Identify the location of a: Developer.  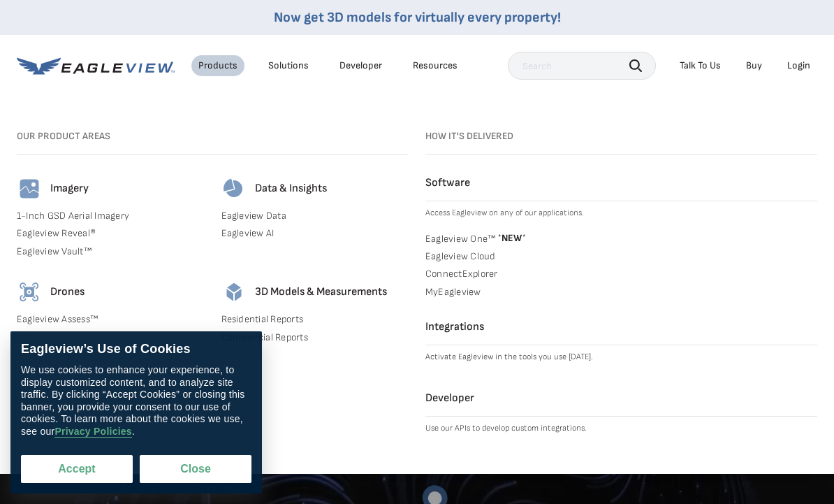
(361, 66).